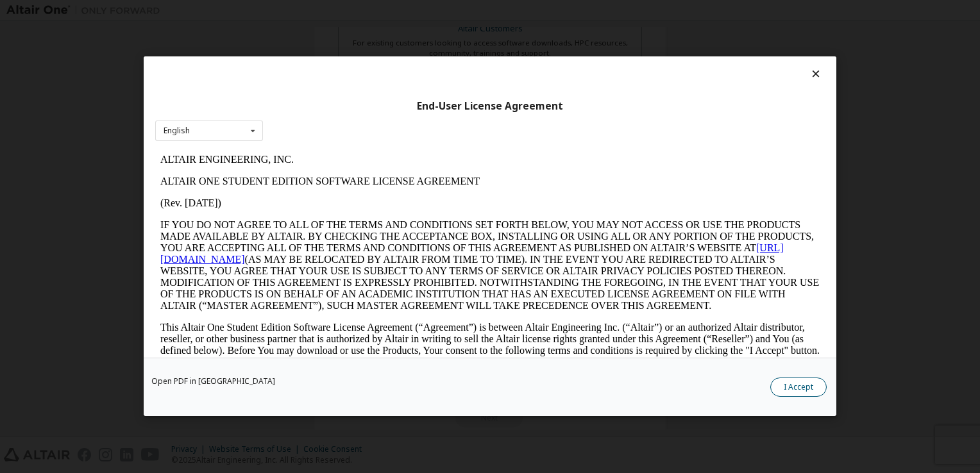 The width and height of the screenshot is (980, 473). What do you see at coordinates (335, 33) in the screenshot?
I see `p: ALTAIR ONE STUDENT EDITION SOFTWARE LICENSE AGREEMENT` at bounding box center [335, 33].